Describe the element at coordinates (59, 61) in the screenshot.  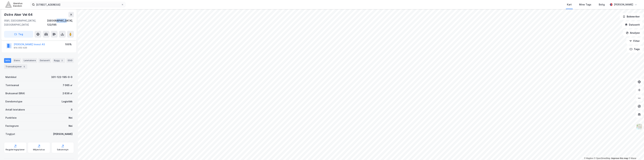
I see `div: Bygg` at that location.